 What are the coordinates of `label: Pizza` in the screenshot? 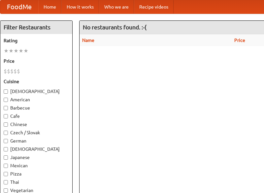 It's located at (36, 174).